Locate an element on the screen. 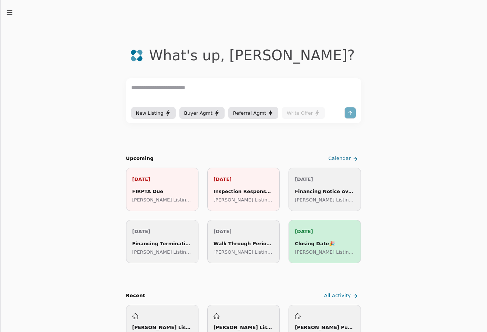 The image size is (487, 332). button: New Listing is located at coordinates (153, 113).